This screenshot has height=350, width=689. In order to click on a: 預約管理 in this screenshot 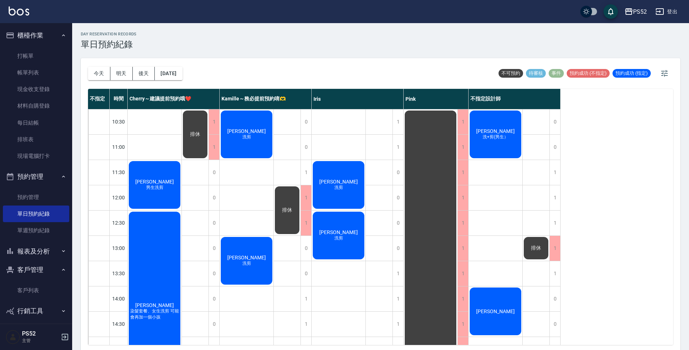, I will do `click(36, 197)`.